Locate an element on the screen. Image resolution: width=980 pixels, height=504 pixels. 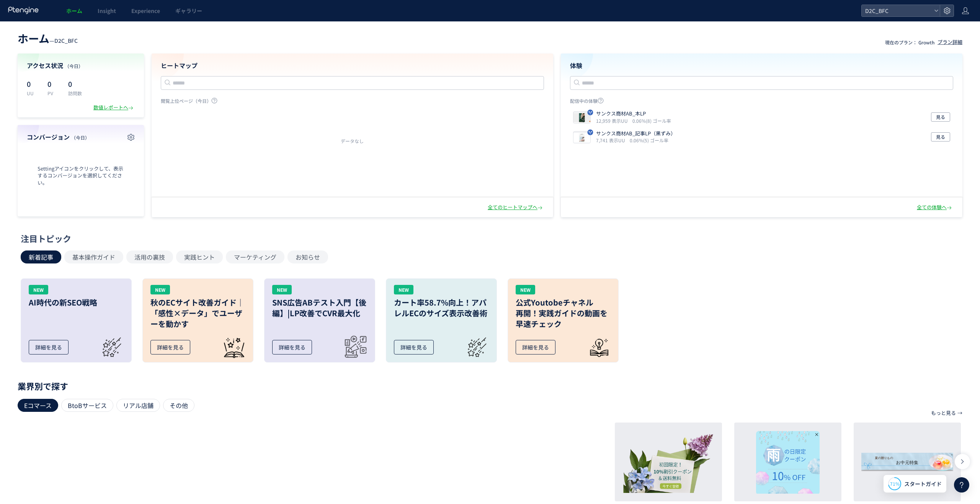
a: NEWSNS広告ABテスト入門【後編】|LP改善でCVR最大化詳細を見る is located at coordinates (320, 321).